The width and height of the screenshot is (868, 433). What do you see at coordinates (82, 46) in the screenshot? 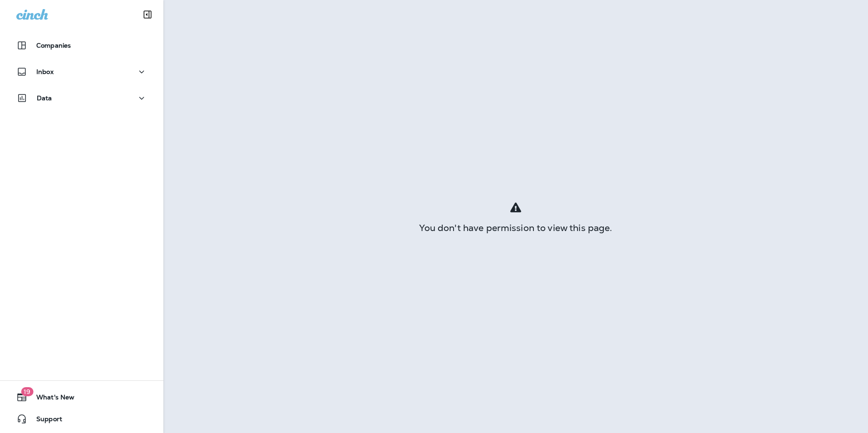
I see `button: Companies` at bounding box center [82, 46].